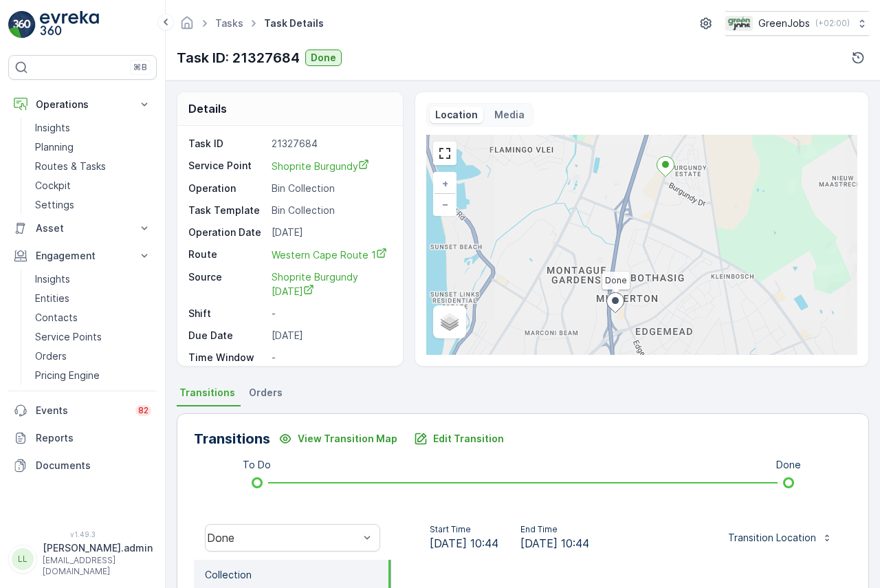 The width and height of the screenshot is (880, 588). Describe the element at coordinates (228, 575) in the screenshot. I see `p: Collection` at that location.